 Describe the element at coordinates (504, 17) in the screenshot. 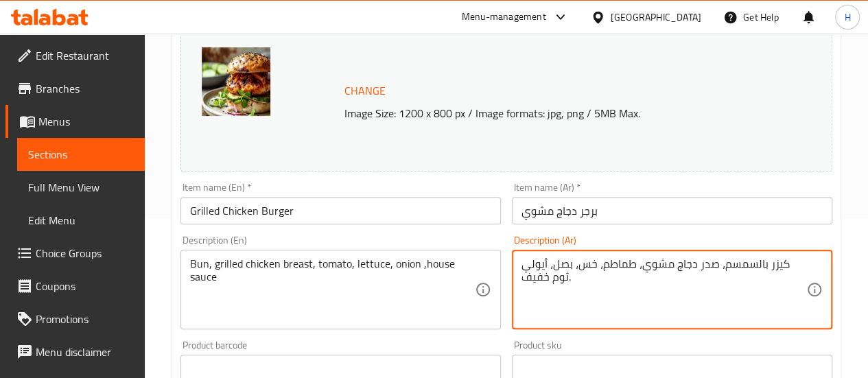

I see `div: Menu-management` at that location.